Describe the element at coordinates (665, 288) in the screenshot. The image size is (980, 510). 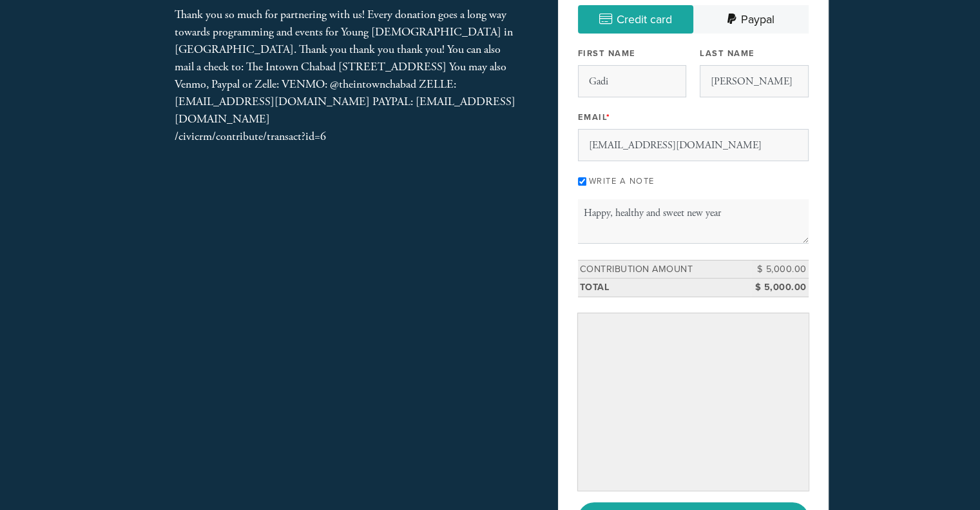
I see `td: Total` at that location.